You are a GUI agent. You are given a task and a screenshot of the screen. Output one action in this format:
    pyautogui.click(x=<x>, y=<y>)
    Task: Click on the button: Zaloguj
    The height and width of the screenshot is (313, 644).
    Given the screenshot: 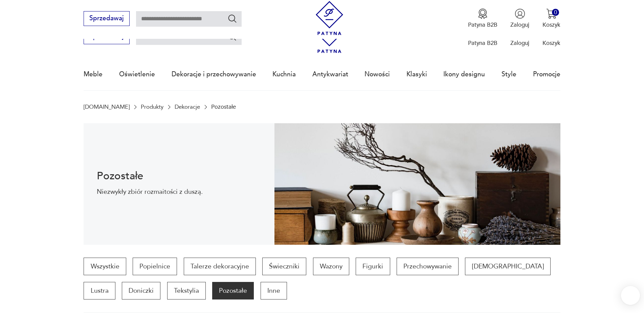 What is the action you would take?
    pyautogui.click(x=520, y=19)
    